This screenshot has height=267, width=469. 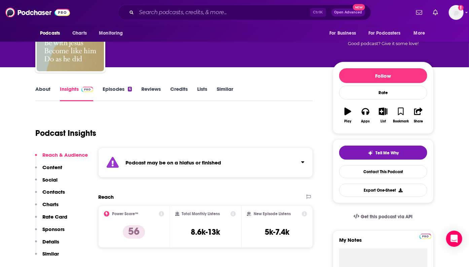 What do you see at coordinates (205, 232) in the screenshot?
I see `h3: 8.6k-13k` at bounding box center [205, 232].